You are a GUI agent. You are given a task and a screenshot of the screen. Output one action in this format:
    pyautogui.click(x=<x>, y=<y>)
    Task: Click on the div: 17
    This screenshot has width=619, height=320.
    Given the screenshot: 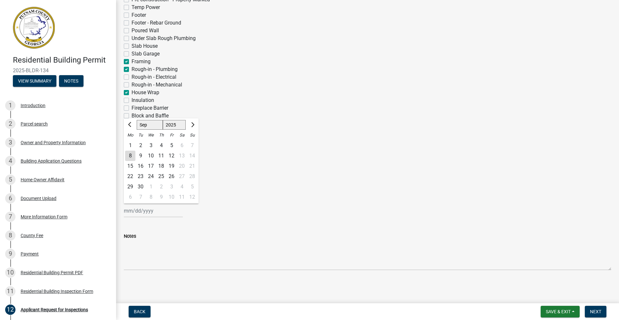 What is the action you would take?
    pyautogui.click(x=151, y=166)
    